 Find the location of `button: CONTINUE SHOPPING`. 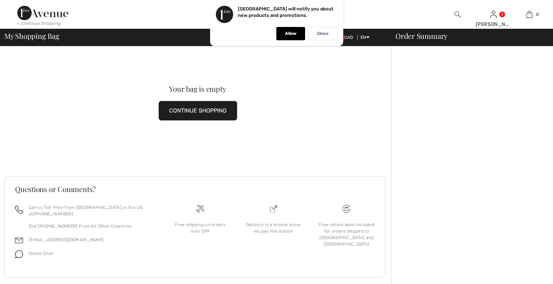

button: CONTINUE SHOPPING is located at coordinates (198, 111).